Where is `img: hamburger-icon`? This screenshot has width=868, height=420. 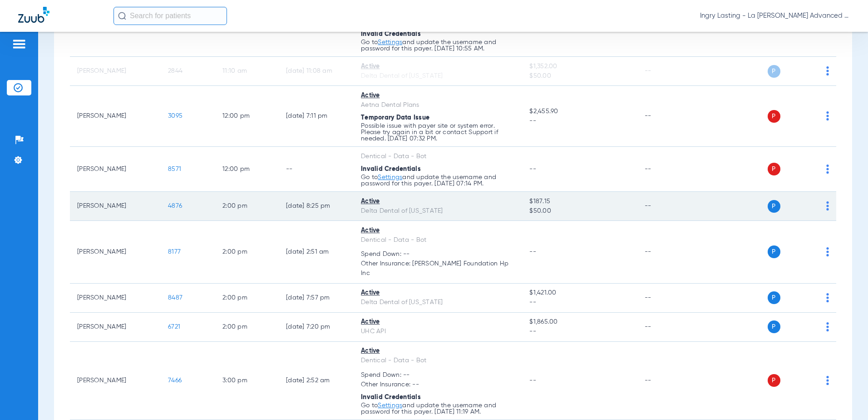
img: hamburger-icon is located at coordinates (19, 44).